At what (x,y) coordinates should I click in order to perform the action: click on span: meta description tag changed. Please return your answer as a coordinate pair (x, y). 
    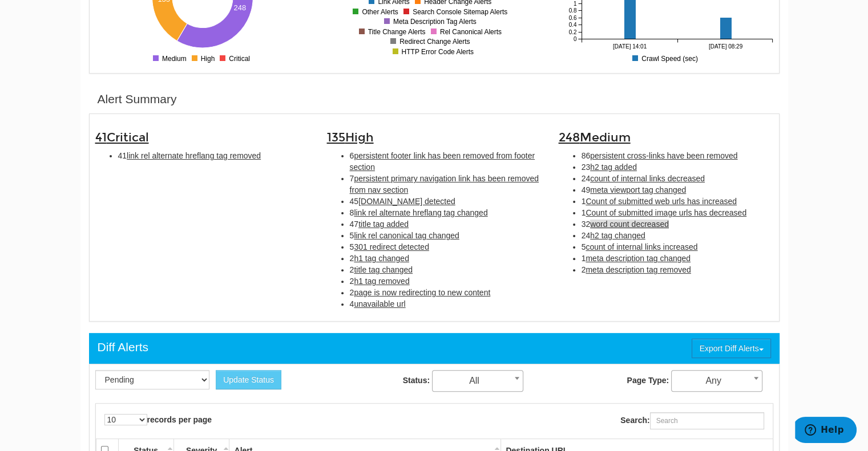
    Looking at the image, I should click on (638, 258).